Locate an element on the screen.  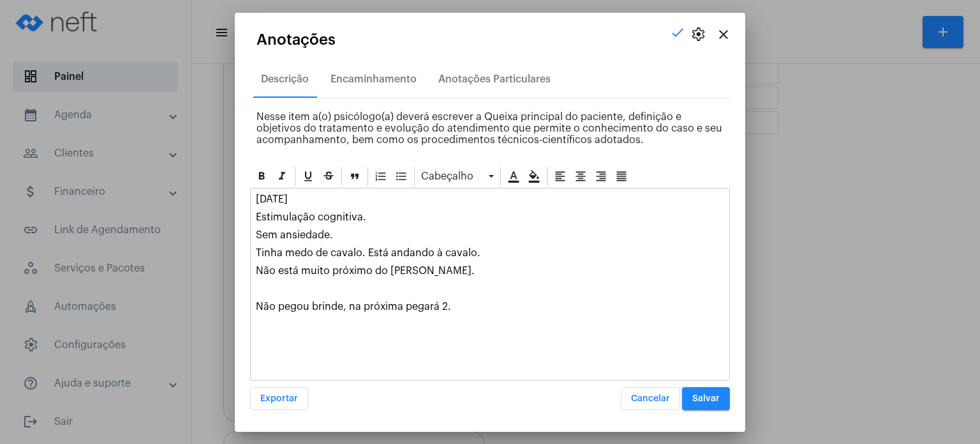
div: Cor do texto is located at coordinates (514, 177).